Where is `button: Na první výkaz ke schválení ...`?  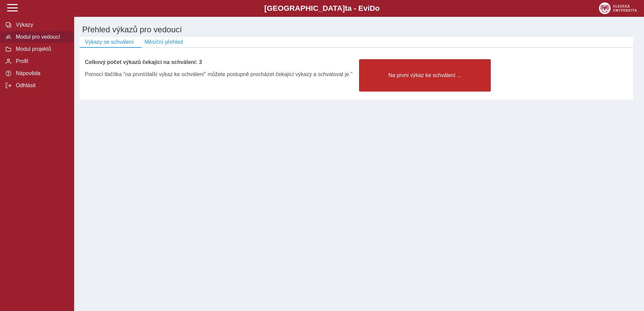 button: Na první výkaz ke schválení ... is located at coordinates (425, 75).